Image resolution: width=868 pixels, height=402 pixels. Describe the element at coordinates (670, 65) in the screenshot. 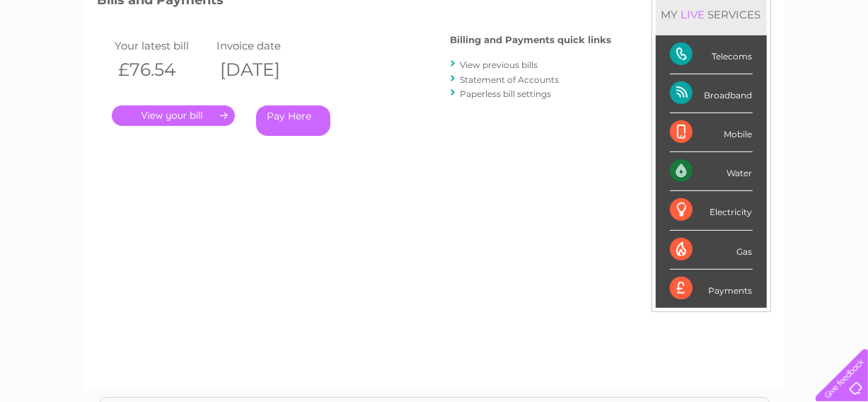

I see `a: Energy` at that location.